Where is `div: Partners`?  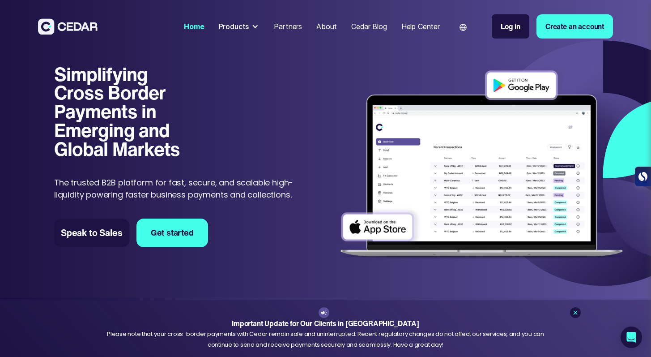 div: Partners is located at coordinates (288, 26).